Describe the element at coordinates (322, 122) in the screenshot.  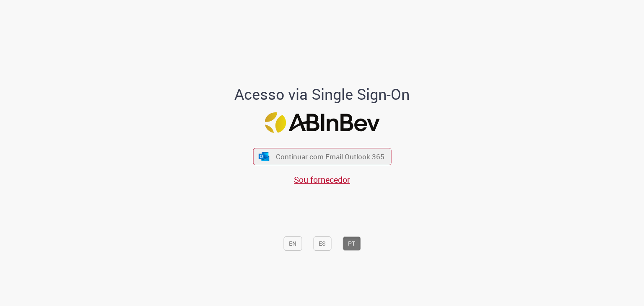
I see `img: Logo ABInBev` at that location.